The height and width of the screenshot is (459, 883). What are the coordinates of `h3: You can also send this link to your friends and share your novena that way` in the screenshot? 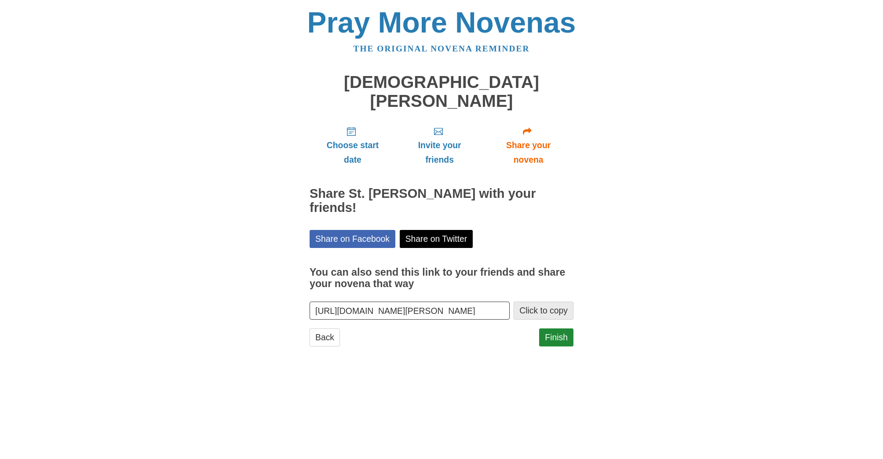 It's located at (442, 278).